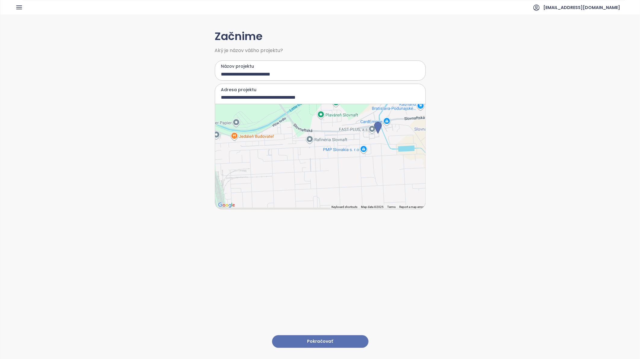  I want to click on img: Google, so click(227, 205).